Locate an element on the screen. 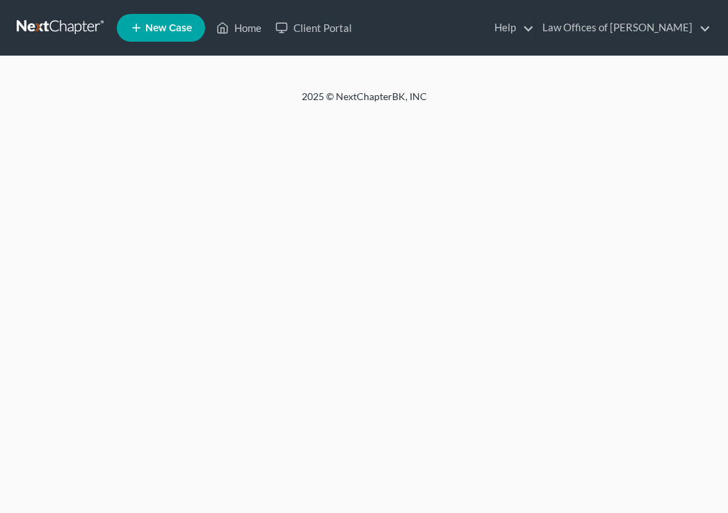 This screenshot has height=513, width=728. div: 2025 © NextChapterBK, INC is located at coordinates (364, 102).